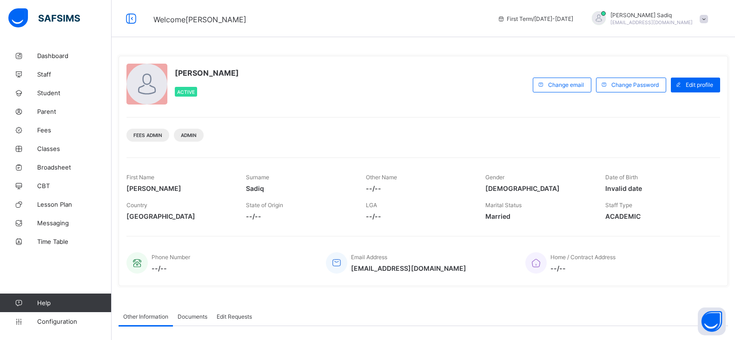  I want to click on span: session/term information, so click(535, 19).